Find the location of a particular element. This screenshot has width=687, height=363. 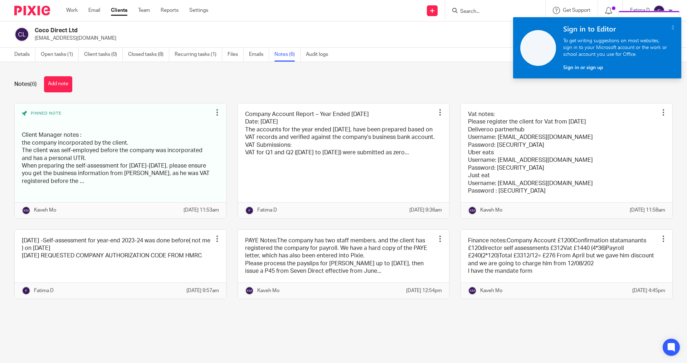

a: Closed tasks (8) is located at coordinates (148, 54).